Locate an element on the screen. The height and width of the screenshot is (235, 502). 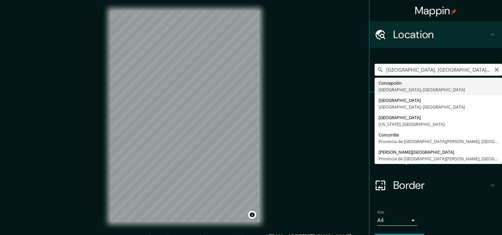
button: Clear is located at coordinates (496, 69).